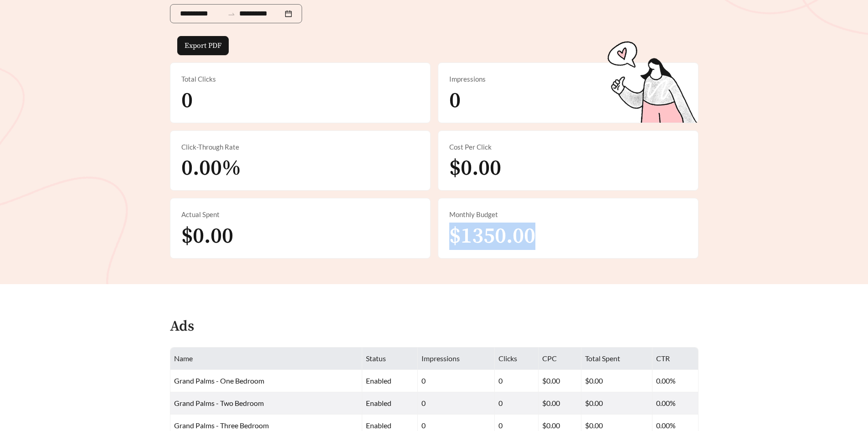  I want to click on span: to, so click(232, 14).